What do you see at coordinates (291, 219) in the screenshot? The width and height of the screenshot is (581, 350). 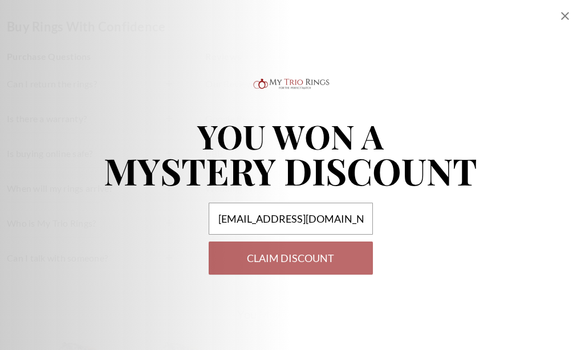 I see `input: Your email address` at bounding box center [291, 219].